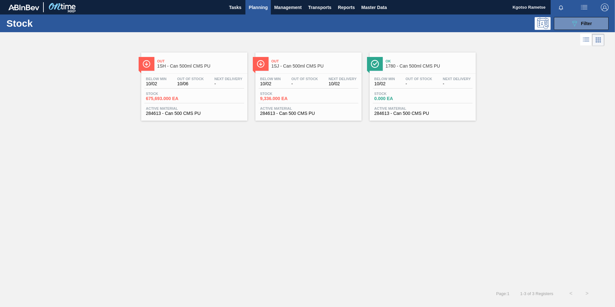 Image resolution: width=615 pixels, height=307 pixels. I want to click on span: 10/06, so click(190, 84).